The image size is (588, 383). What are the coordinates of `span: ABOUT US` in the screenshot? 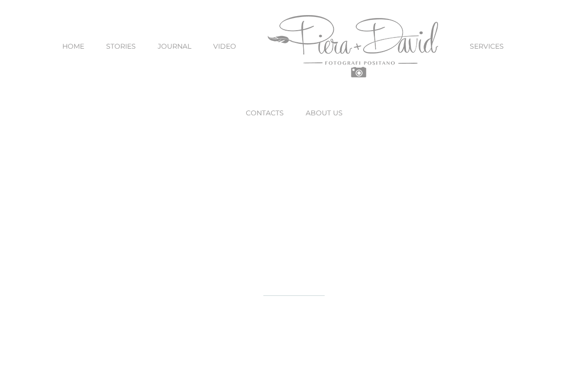 It's located at (325, 113).